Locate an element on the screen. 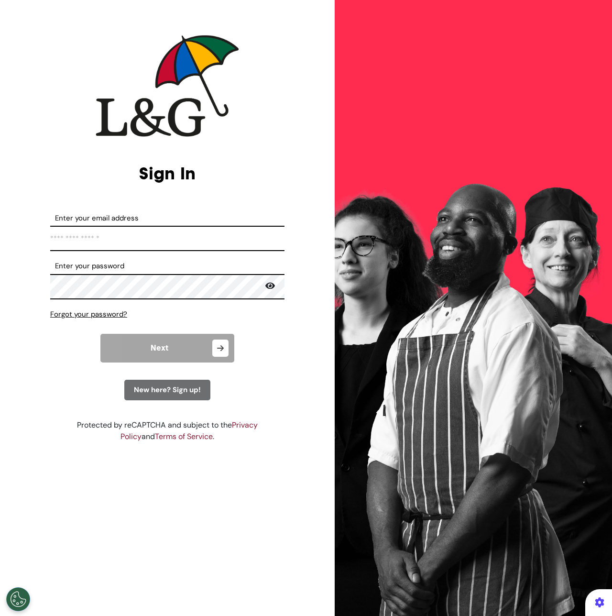  span: Forgot your password? is located at coordinates (88, 314).